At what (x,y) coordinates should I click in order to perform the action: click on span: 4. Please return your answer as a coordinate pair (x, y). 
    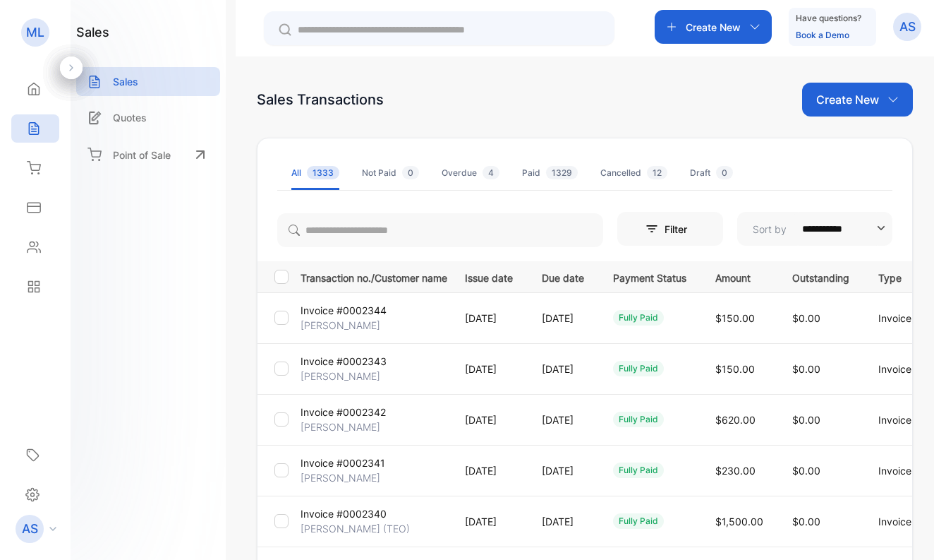
    Looking at the image, I should click on (491, 172).